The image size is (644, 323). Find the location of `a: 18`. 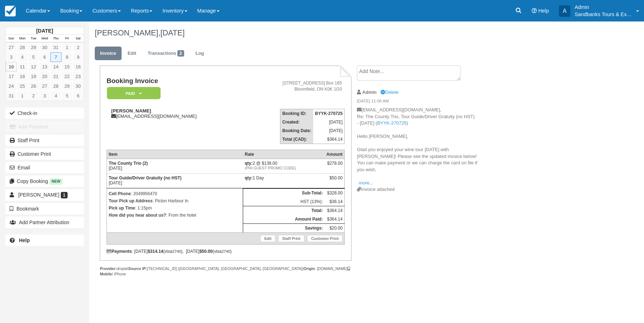

a: 18 is located at coordinates (22, 76).